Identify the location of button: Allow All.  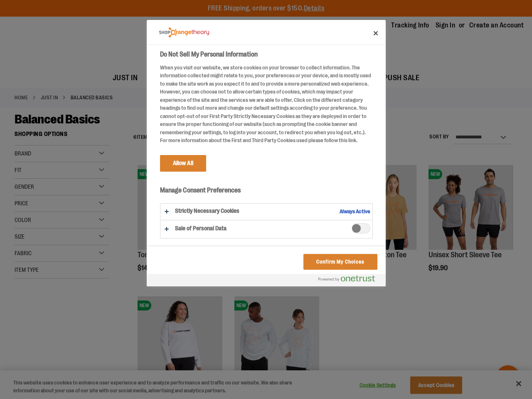
(183, 163).